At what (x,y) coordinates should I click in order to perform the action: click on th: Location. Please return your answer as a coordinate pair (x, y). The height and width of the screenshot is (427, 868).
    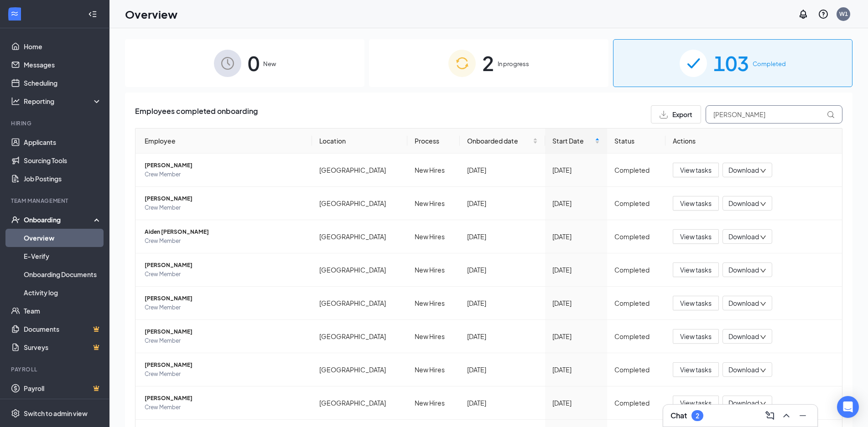
    Looking at the image, I should click on (359, 141).